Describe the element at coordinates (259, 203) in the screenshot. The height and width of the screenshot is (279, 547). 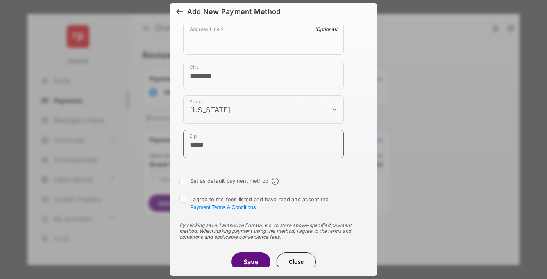
I see `span: I agree to the fees listed and have read and accept the` at that location.